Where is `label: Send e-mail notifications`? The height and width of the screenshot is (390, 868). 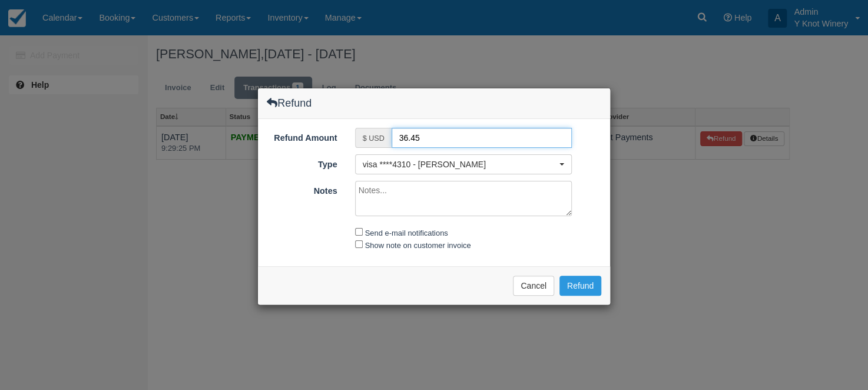
label: Send e-mail notifications is located at coordinates (406, 232).